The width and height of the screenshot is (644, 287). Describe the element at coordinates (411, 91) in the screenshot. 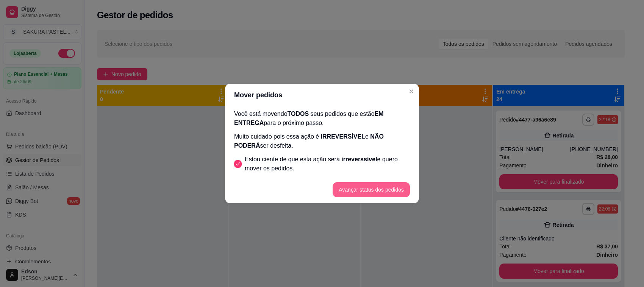

I see `button: Close` at that location.